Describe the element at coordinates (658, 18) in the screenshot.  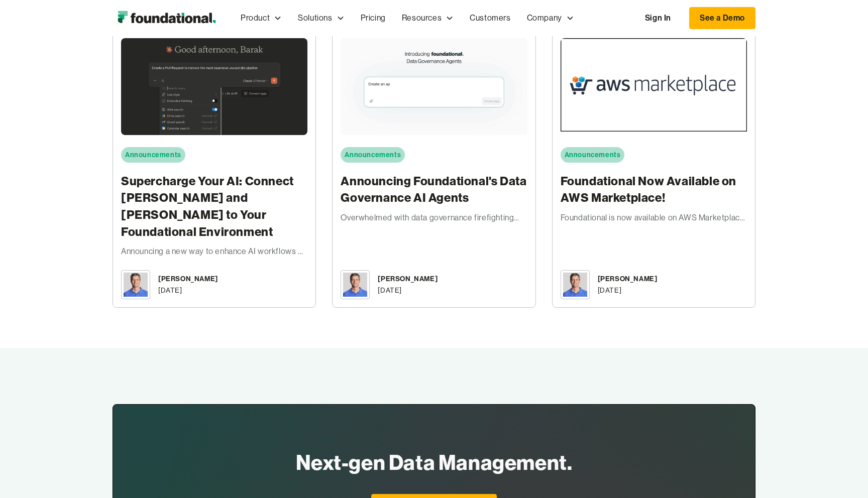
I see `a: Sign In` at that location.